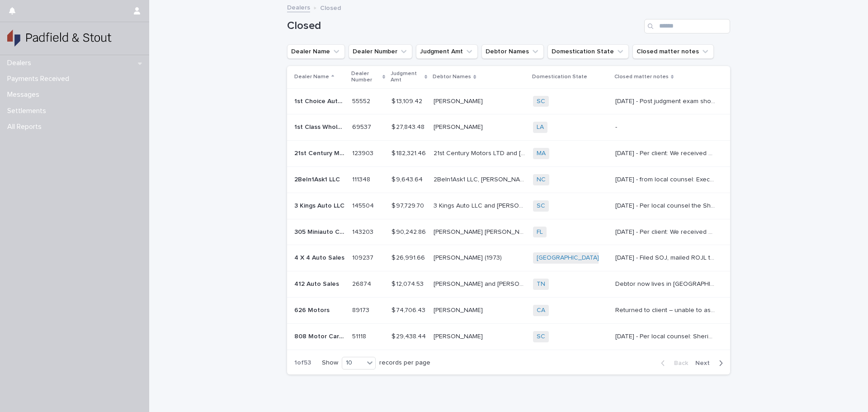  Describe the element at coordinates (451, 77) in the screenshot. I see `p: Debtor Names` at that location.